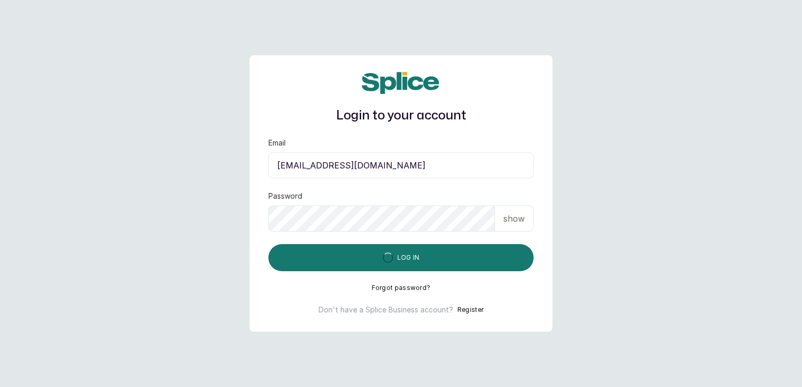 This screenshot has width=802, height=387. Describe the element at coordinates (470, 310) in the screenshot. I see `button: Register` at that location.